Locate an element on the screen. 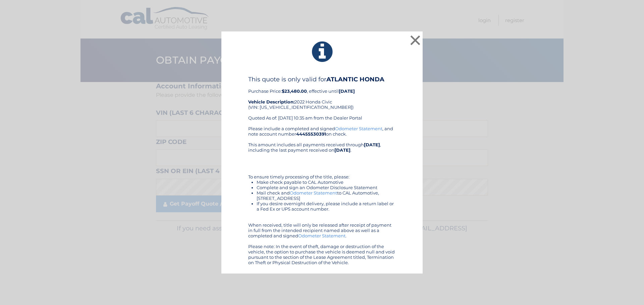 This screenshot has height=305, width=644. strong: Vehicle Description: is located at coordinates (272, 102).